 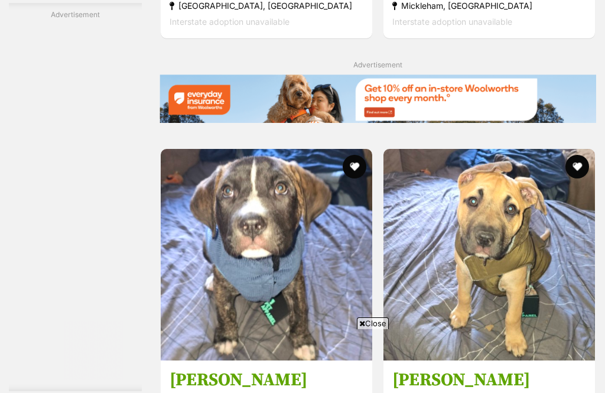 I want to click on img: Tszyu - Staffordshire Bull Terrier Dog, so click(x=266, y=255).